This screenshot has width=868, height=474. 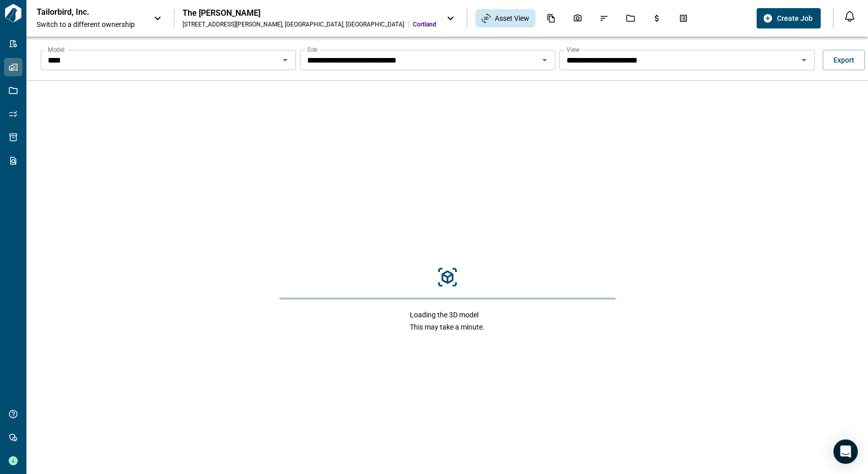 I want to click on div: Photos, so click(x=578, y=18).